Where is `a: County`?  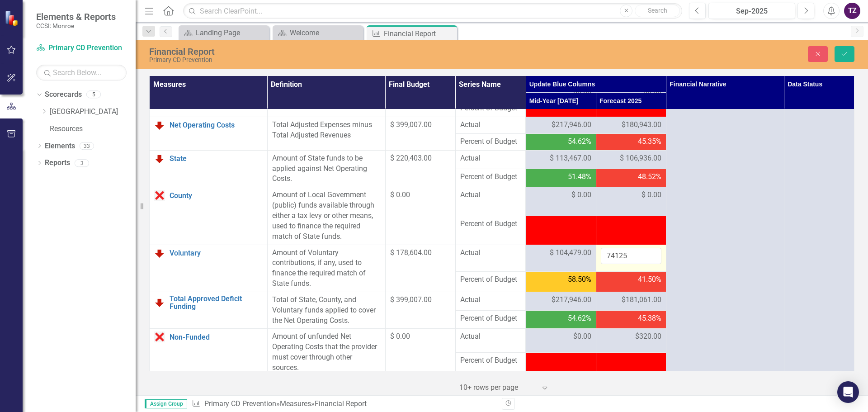
a: County is located at coordinates (216, 196).